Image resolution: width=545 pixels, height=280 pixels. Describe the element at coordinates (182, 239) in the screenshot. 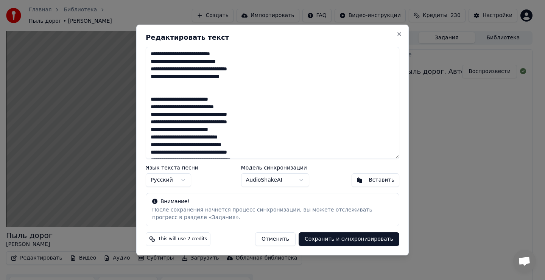

I see `span: This will use 2 credits` at that location.